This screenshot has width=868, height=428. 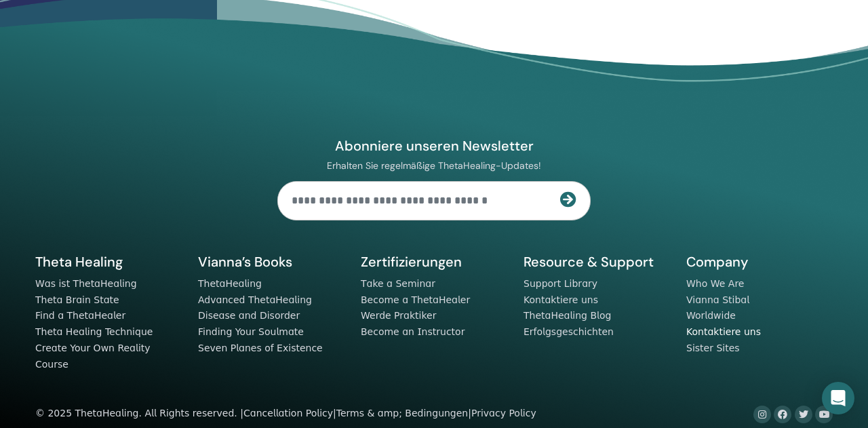 I want to click on div: Open Intercom Messenger, so click(x=838, y=398).